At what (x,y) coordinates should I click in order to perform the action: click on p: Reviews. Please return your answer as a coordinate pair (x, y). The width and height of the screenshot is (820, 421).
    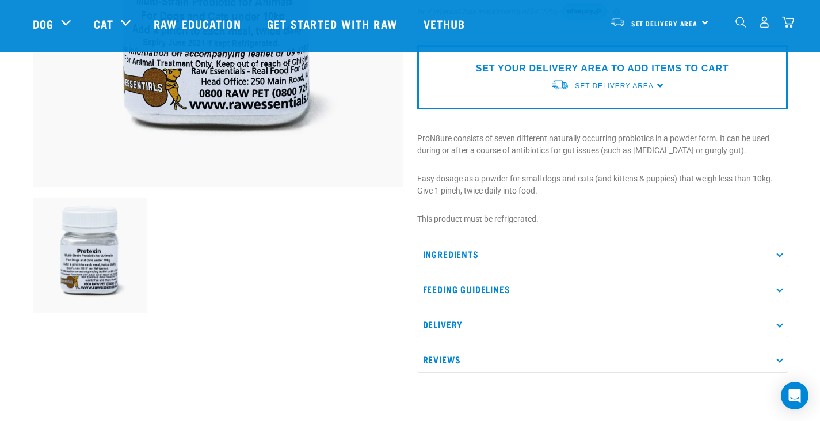
    Looking at the image, I should click on (603, 359).